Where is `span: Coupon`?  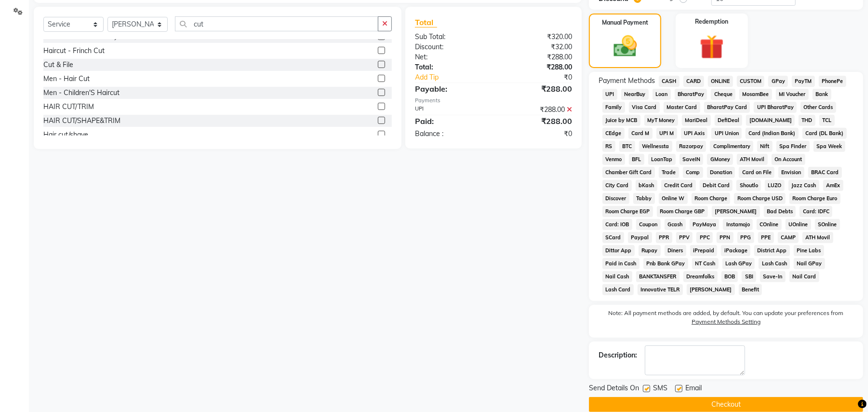 span: Coupon is located at coordinates (648, 225).